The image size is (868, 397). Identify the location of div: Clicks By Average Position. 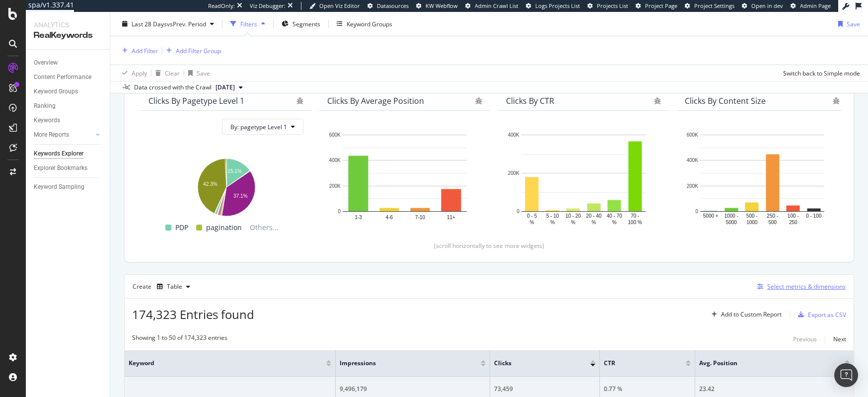
(376, 101).